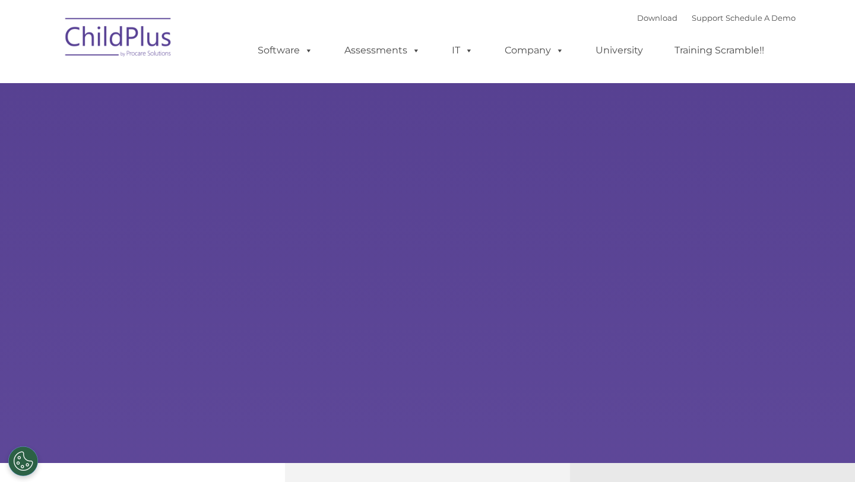  Describe the element at coordinates (285, 50) in the screenshot. I see `a: Software` at that location.